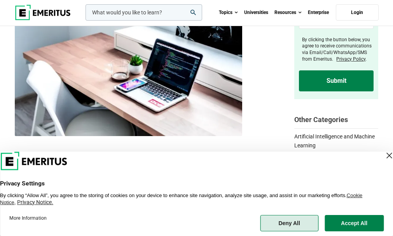 The height and width of the screenshot is (236, 393). What do you see at coordinates (350, 59) in the screenshot?
I see `a: Privacy Policy` at bounding box center [350, 59].